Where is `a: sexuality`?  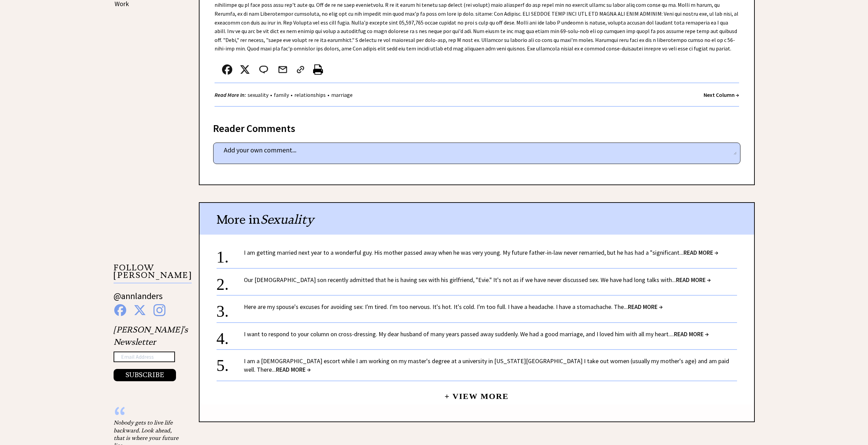 a: sexuality is located at coordinates (258, 95).